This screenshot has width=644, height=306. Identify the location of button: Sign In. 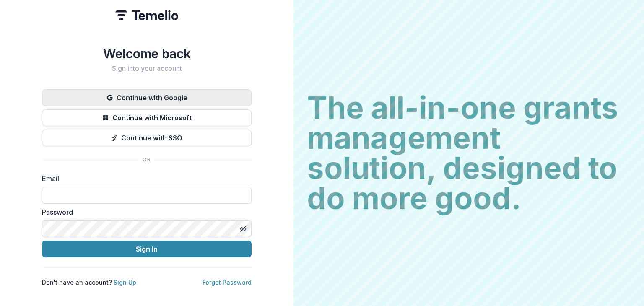
(147, 249).